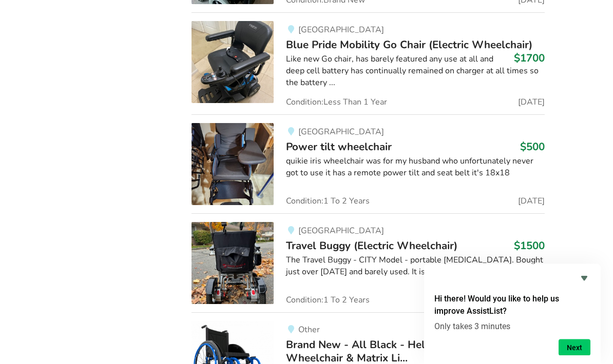  Describe the element at coordinates (233, 63) in the screenshot. I see `img: mobility-blue pride mobility go chair (electric wheelchair)` at that location.